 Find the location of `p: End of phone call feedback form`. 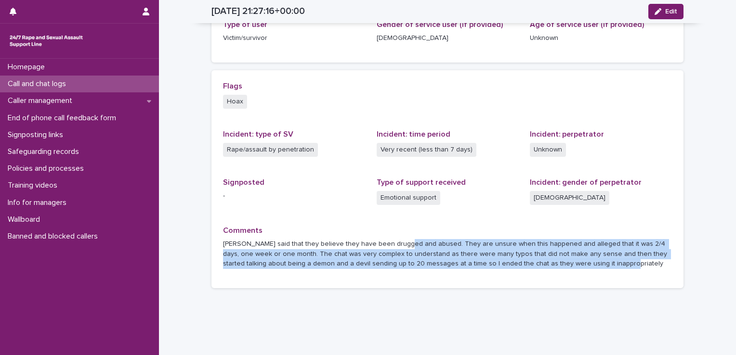

p: End of phone call feedback form is located at coordinates (64, 118).